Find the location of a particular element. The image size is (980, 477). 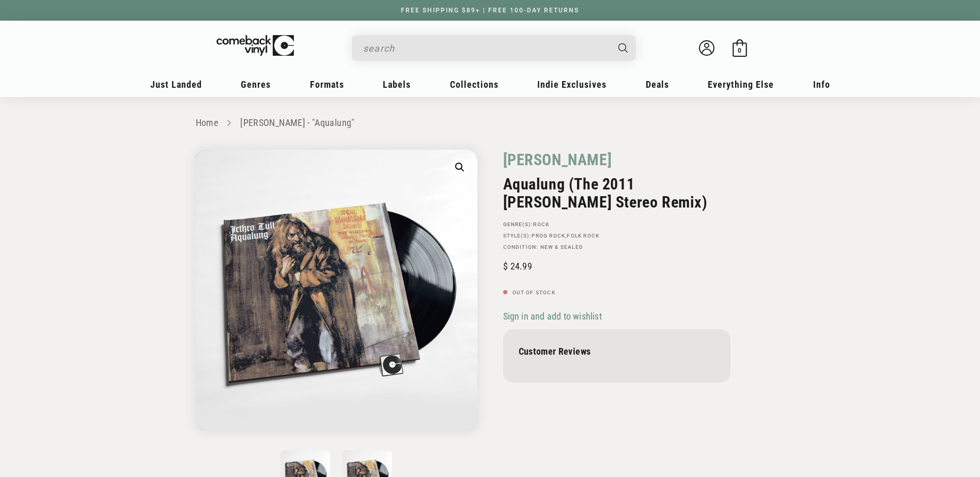

p: Out of stock is located at coordinates (617, 293).